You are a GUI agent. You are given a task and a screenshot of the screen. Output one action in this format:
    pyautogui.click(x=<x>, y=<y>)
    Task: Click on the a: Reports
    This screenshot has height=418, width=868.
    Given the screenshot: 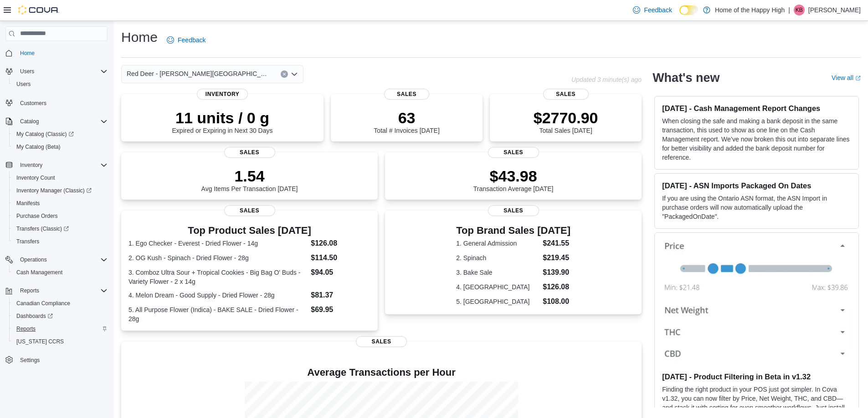 What is the action you would take?
    pyautogui.click(x=26, y=329)
    